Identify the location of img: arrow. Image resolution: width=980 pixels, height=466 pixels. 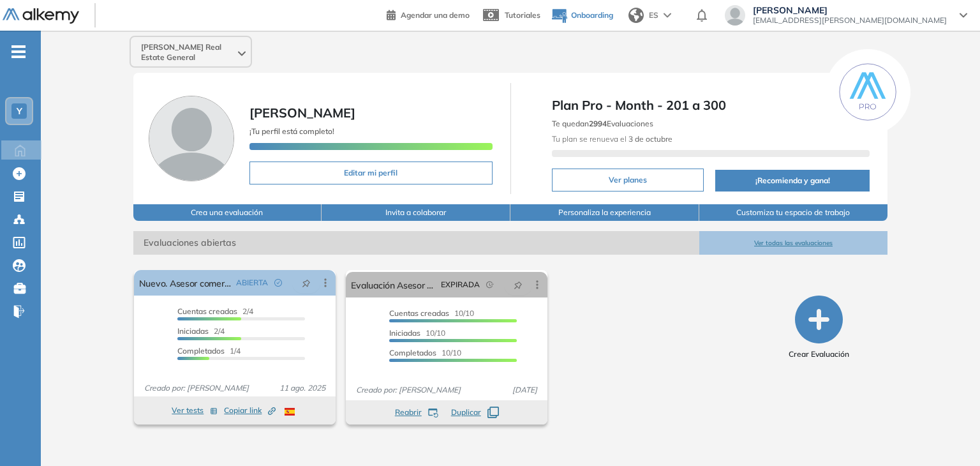
(668, 15).